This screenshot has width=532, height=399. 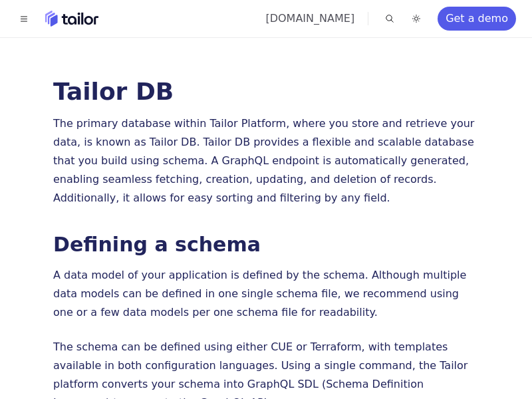 I want to click on a: Get a demo, so click(x=477, y=19).